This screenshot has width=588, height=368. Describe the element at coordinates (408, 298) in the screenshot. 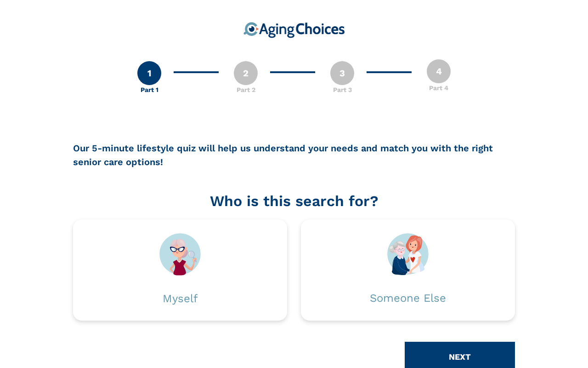

I see `div: Someone Else` at that location.